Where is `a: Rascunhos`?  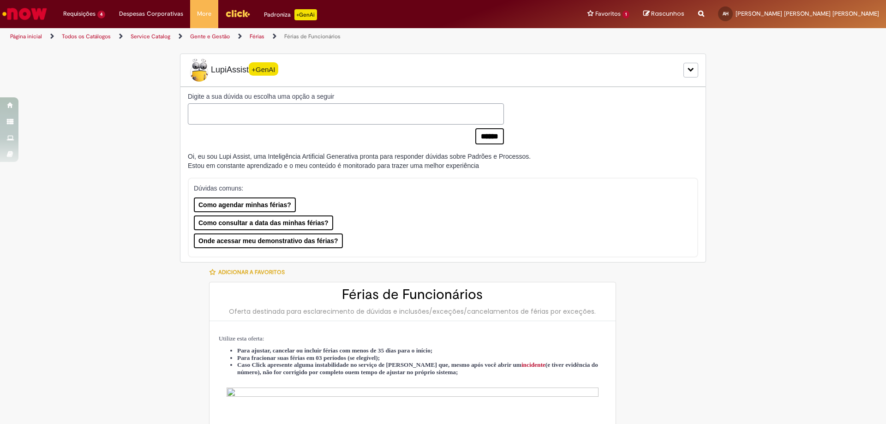 a: Rascunhos is located at coordinates (664, 14).